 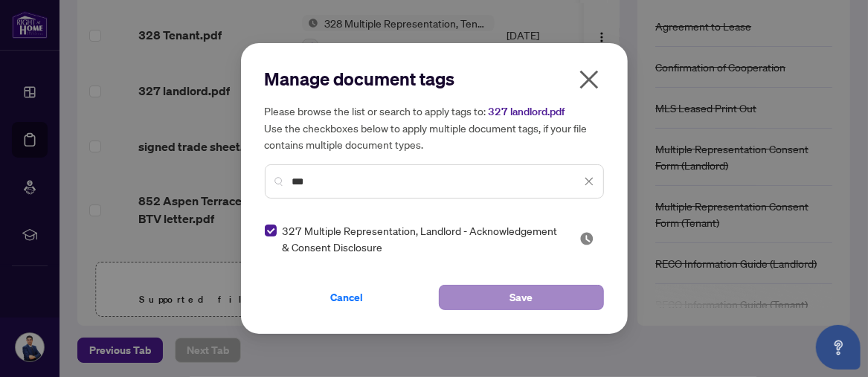 What do you see at coordinates (347, 297) in the screenshot?
I see `span: Cancel` at bounding box center [347, 297].